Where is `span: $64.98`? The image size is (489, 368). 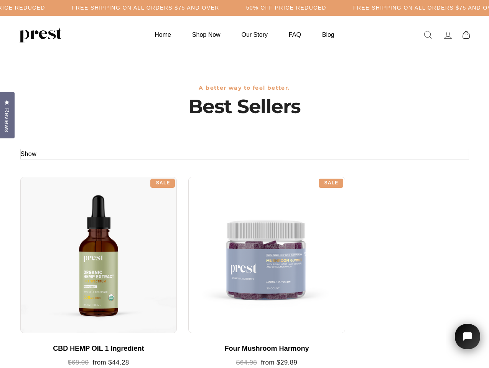 span: $64.98 is located at coordinates (247, 363).